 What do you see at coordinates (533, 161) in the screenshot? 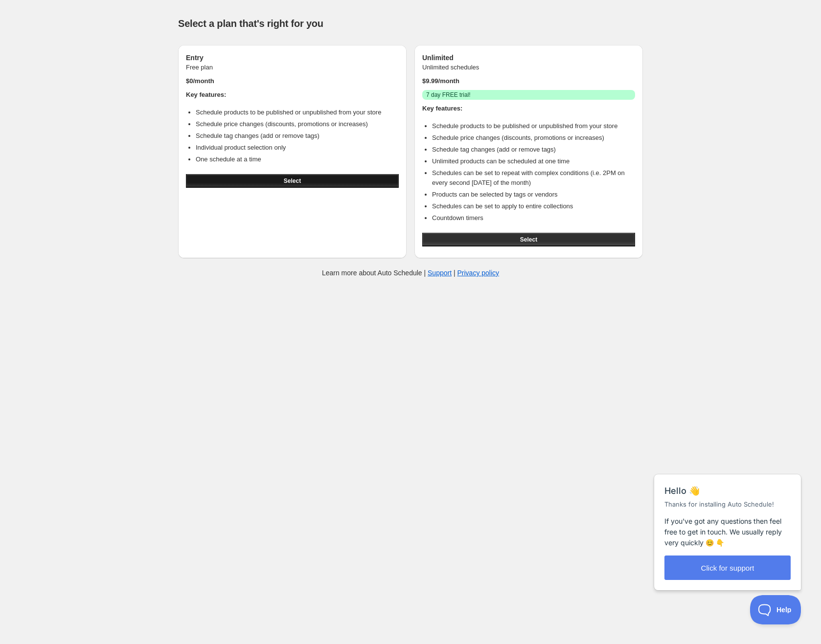
I see `li: Unlimited products can be scheduled at one time` at bounding box center [533, 161].